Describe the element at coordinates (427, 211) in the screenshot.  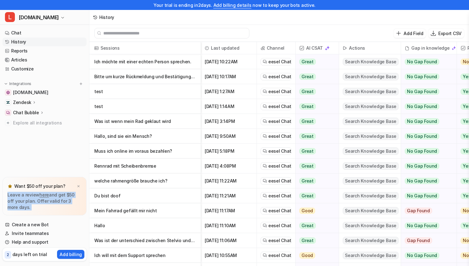
I see `button: Gap Found` at that location.